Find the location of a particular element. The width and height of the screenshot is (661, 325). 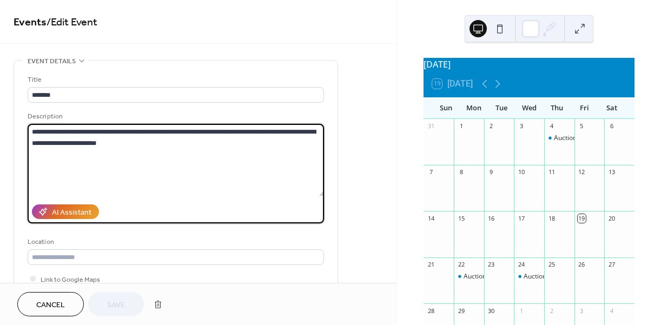

div: 14 is located at coordinates (431, 218).